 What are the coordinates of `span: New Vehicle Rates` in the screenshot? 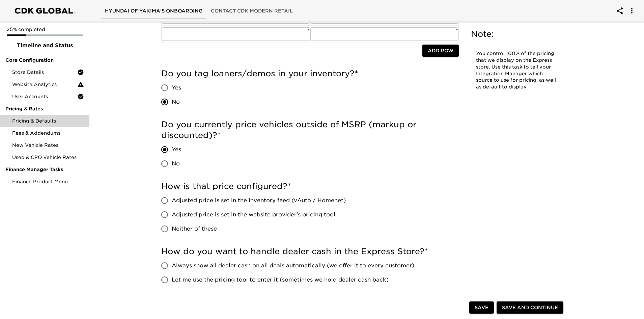 It's located at (48, 145).